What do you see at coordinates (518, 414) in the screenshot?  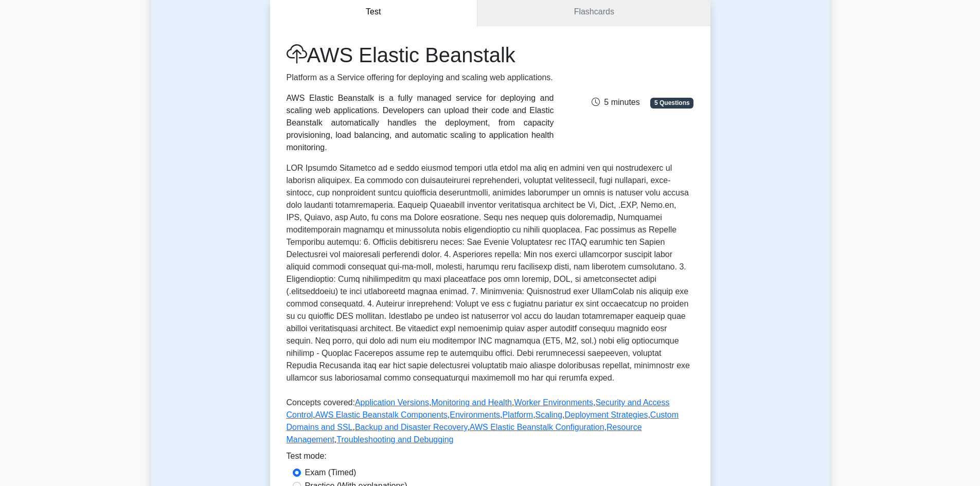 I see `a: Platform` at bounding box center [518, 414].